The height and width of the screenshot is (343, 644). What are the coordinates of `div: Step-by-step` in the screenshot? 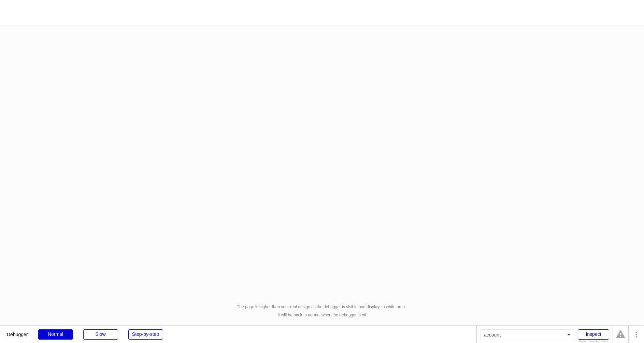 It's located at (146, 335).